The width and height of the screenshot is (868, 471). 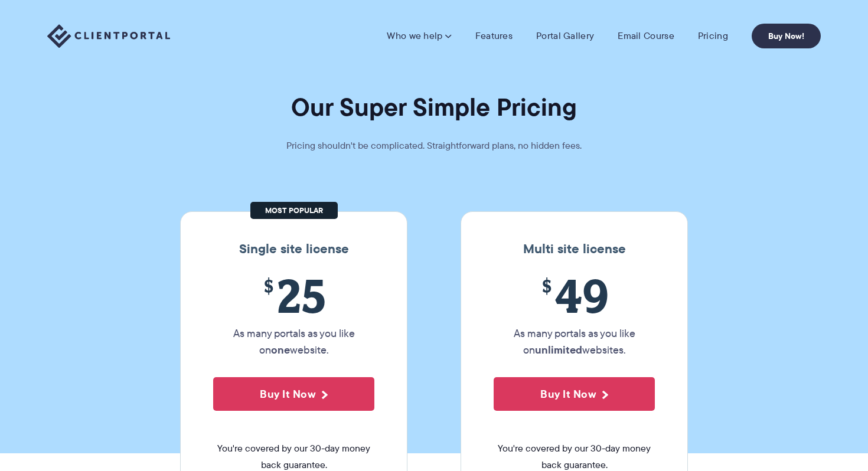 I want to click on p: As many portals as you like on websites., so click(x=574, y=342).